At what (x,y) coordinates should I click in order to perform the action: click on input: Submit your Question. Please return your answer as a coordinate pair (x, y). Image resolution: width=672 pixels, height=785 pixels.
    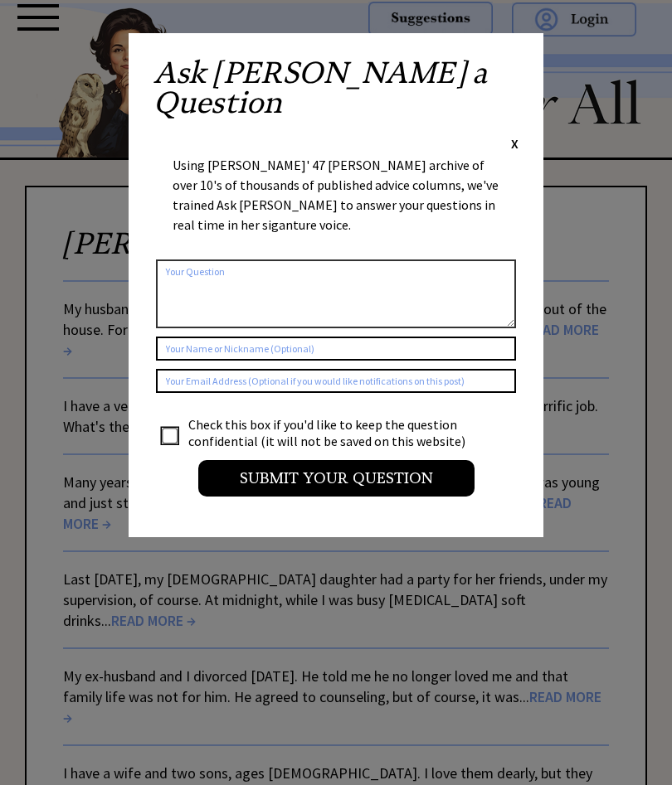
    Looking at the image, I should click on (336, 478).